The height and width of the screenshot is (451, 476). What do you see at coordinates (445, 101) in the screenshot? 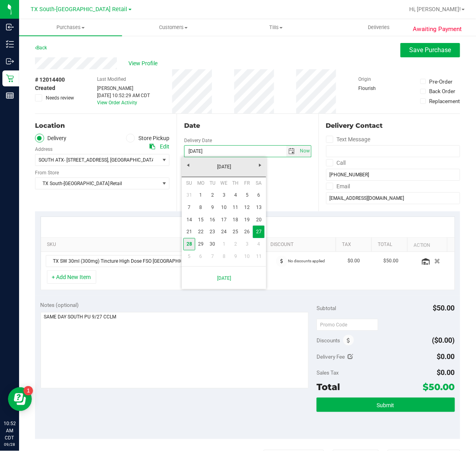
I see `div: Replacement` at bounding box center [445, 101].